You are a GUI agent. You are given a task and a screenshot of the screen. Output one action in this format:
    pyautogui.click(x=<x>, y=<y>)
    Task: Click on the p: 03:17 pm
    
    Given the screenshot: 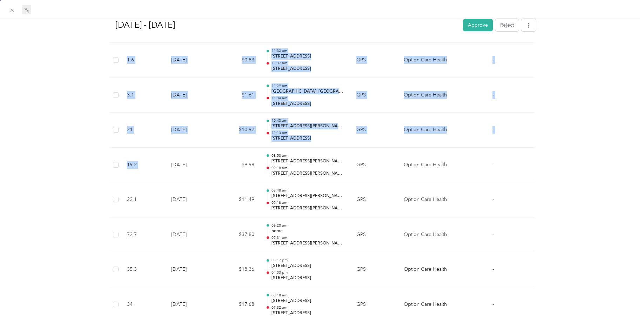 What is the action you would take?
    pyautogui.click(x=308, y=260)
    